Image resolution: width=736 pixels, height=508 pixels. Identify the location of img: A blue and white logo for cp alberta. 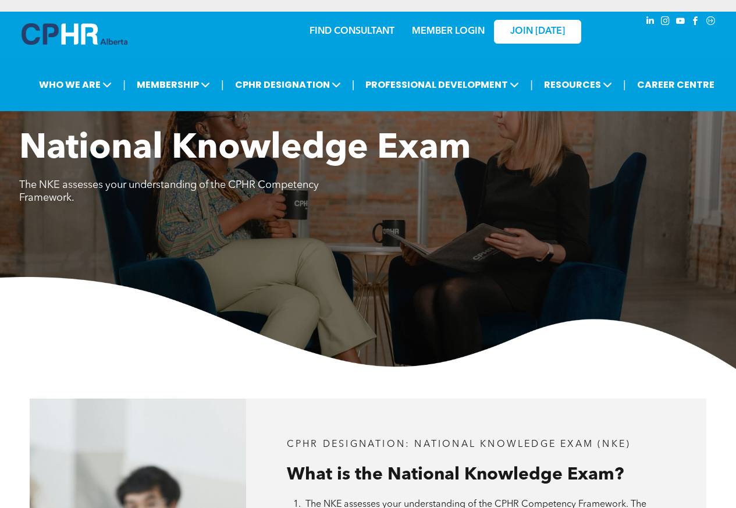
(74, 34).